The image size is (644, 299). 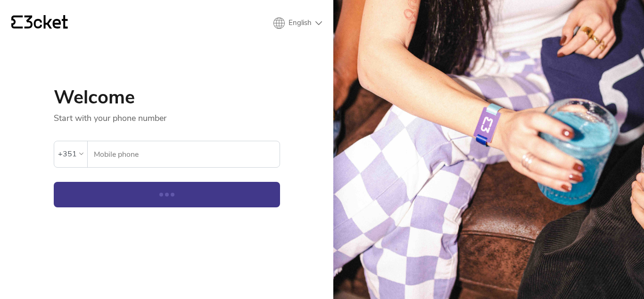 I want to click on input: Mobile phone, so click(x=186, y=154).